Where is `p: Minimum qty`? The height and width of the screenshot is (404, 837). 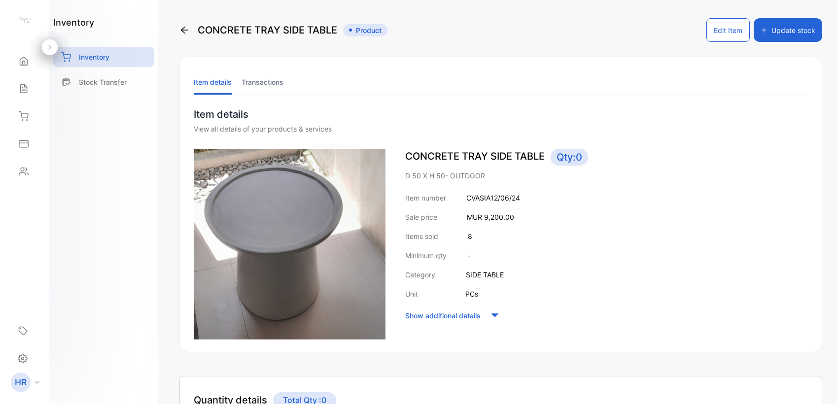
p: Minimum qty is located at coordinates (426, 255).